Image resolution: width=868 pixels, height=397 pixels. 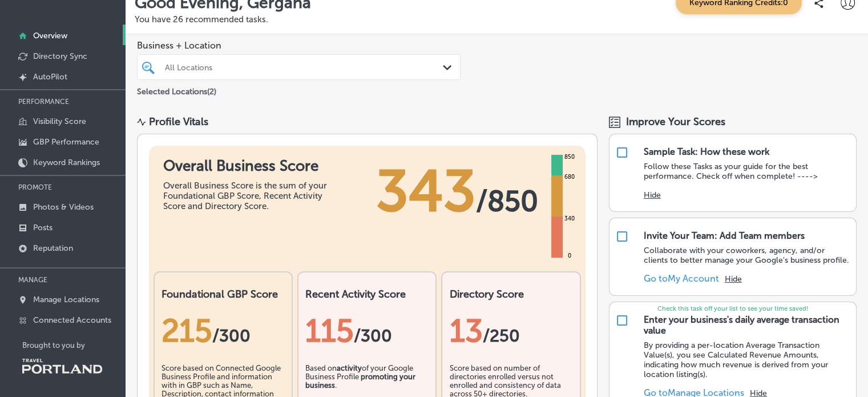 What do you see at coordinates (724, 236) in the screenshot?
I see `div: Invite Your Team: Add Team members` at bounding box center [724, 236].